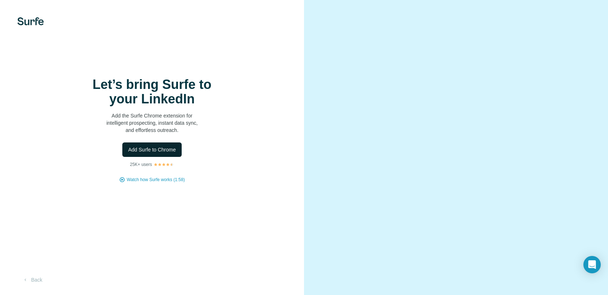 The image size is (608, 295). I want to click on h1: Let’s bring Surfe to your LinkedIn, so click(152, 92).